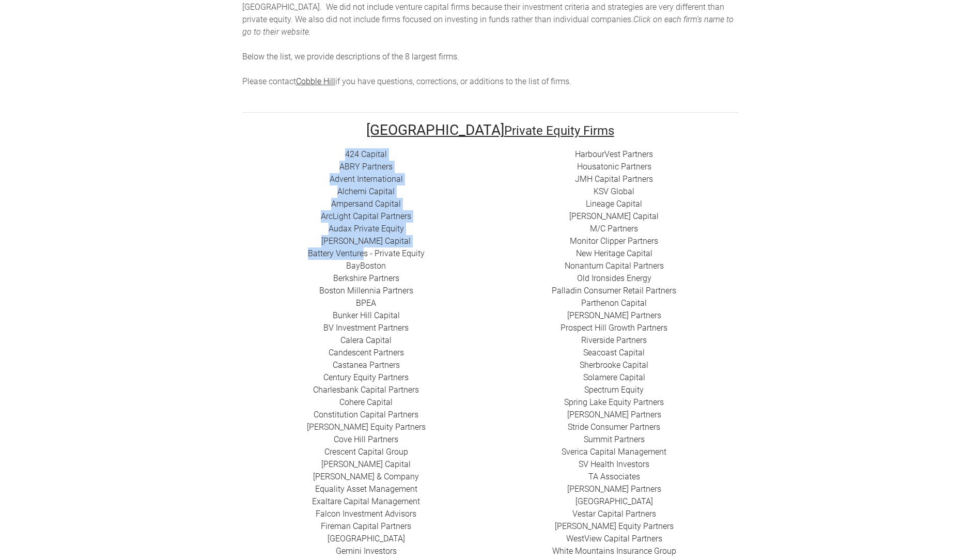  I want to click on a: New Heritage Capital, so click(614, 253).